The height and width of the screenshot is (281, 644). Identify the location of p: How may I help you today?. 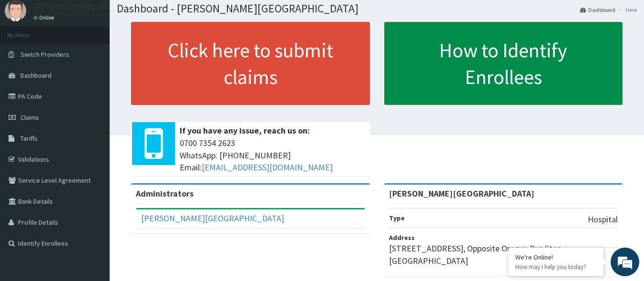
(556, 267).